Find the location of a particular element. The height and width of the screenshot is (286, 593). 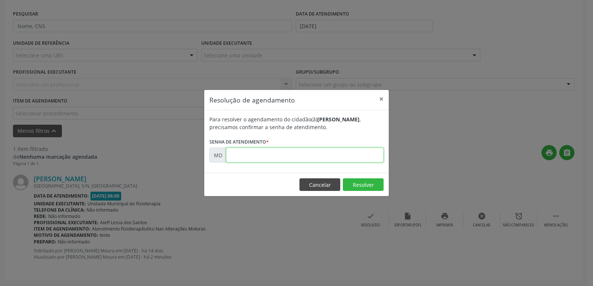

button: Resolver is located at coordinates (363, 185).